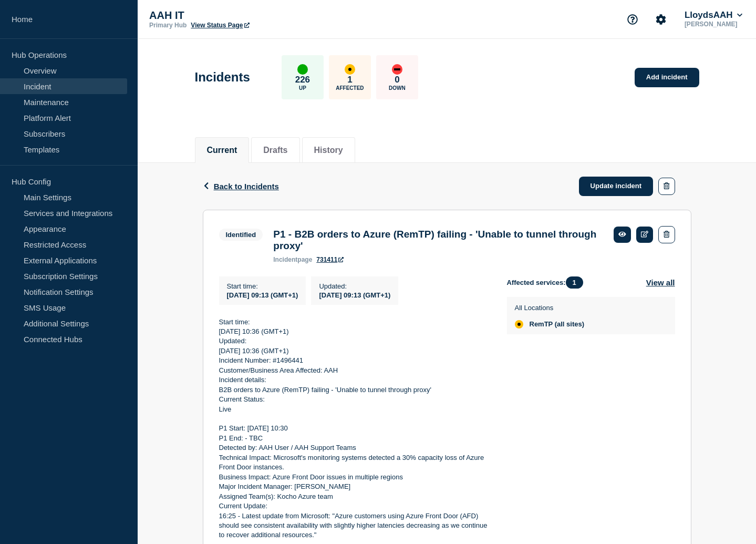 The width and height of the screenshot is (756, 544). What do you see at coordinates (667, 78) in the screenshot?
I see `a: Add incident` at bounding box center [667, 78].